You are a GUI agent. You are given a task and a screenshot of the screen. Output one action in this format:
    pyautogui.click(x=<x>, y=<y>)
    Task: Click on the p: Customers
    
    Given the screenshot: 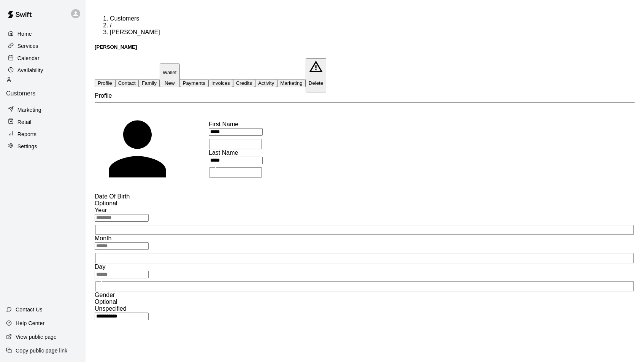 What is the action you would take?
    pyautogui.click(x=43, y=94)
    